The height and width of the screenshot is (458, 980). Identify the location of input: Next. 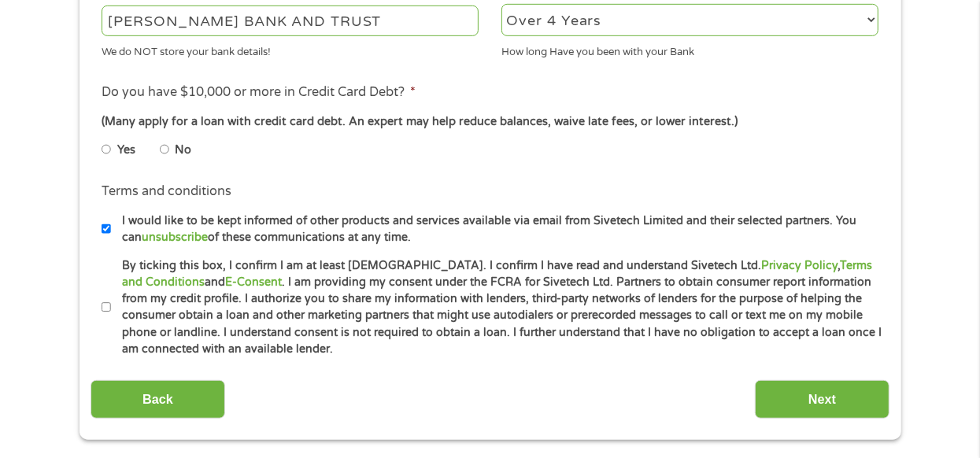
(822, 400).